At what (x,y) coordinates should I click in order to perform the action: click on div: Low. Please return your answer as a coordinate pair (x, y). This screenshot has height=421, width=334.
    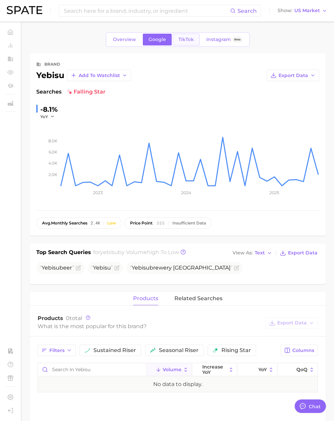
    Looking at the image, I should click on (112, 223).